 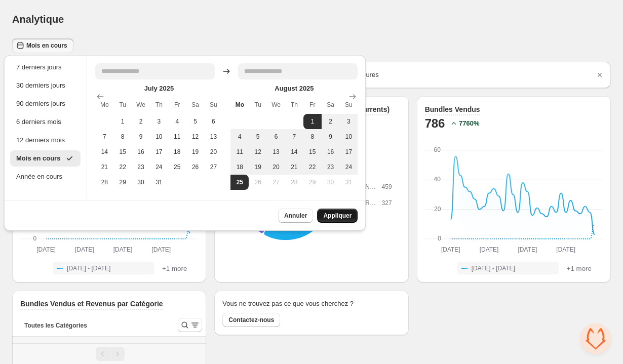 I want to click on button: Tuesday August 6 2025, so click(x=276, y=137).